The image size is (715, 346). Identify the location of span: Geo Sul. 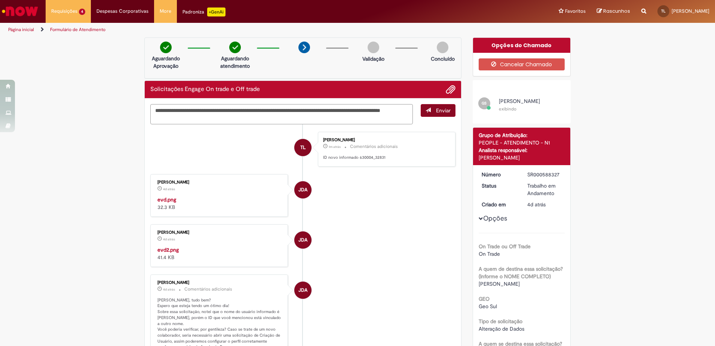
(488, 306).